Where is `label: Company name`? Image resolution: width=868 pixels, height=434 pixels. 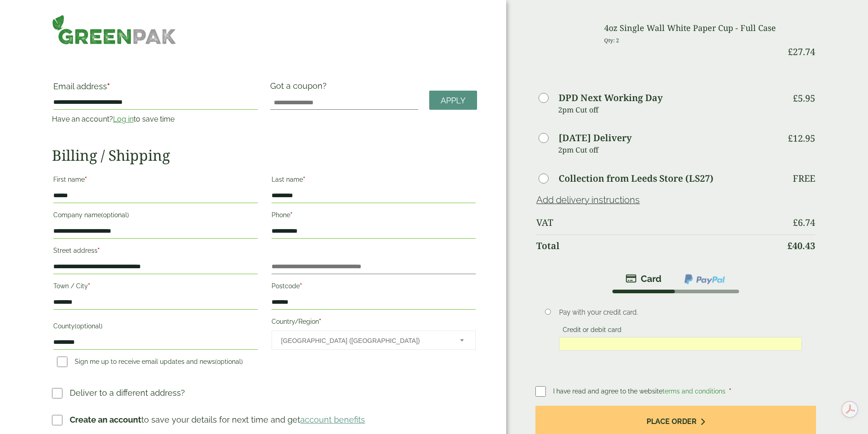
label: Company name is located at coordinates (156, 216).